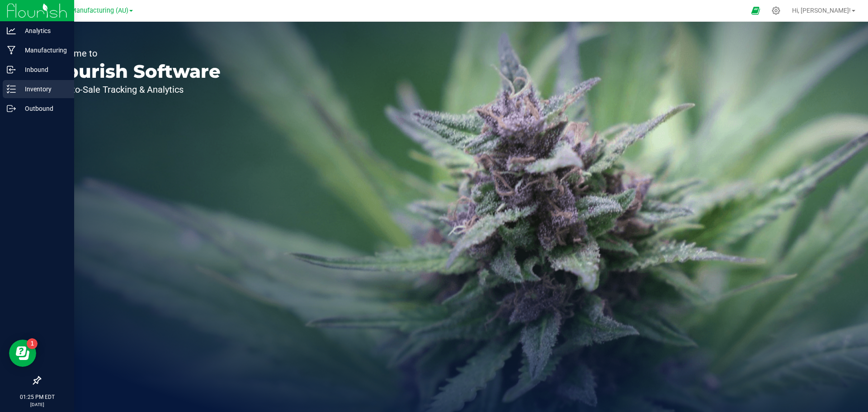  Describe the element at coordinates (135, 71) in the screenshot. I see `p: Flourish Software` at that location.